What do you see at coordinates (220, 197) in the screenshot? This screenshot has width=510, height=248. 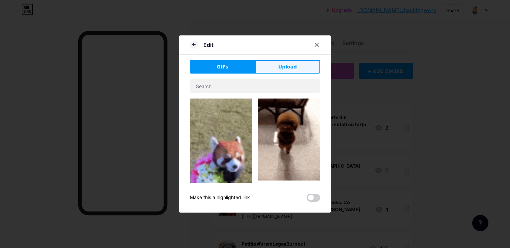 I see `div: Make this a highlighted link` at bounding box center [220, 197].